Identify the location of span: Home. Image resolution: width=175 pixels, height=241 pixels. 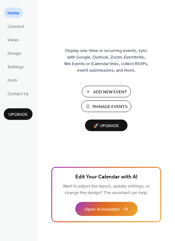
(13, 13).